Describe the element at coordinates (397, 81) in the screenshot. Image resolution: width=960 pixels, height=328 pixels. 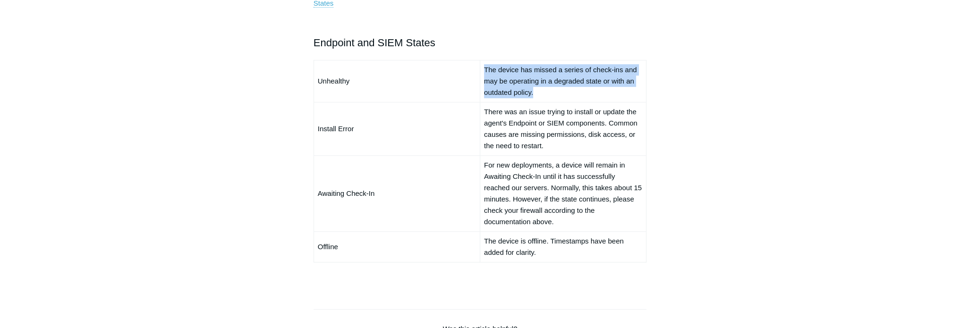
I see `td: Unhealthy` at that location.